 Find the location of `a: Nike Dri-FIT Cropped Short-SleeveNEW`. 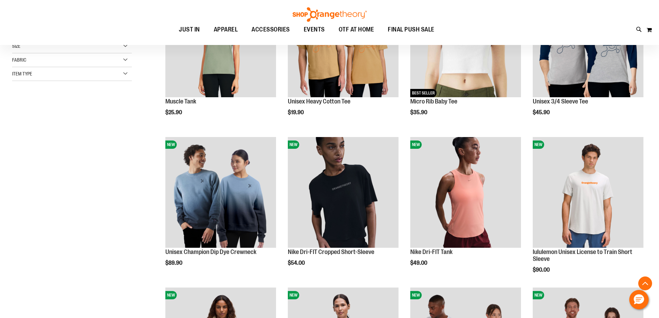

a: Nike Dri-FIT Cropped Short-SleeveNEW is located at coordinates (343, 193).